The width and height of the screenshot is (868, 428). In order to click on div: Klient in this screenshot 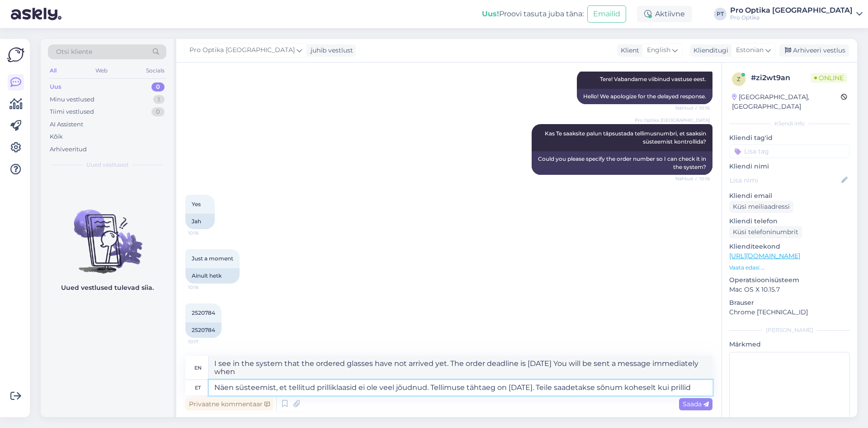, I will do `click(628, 50)`.